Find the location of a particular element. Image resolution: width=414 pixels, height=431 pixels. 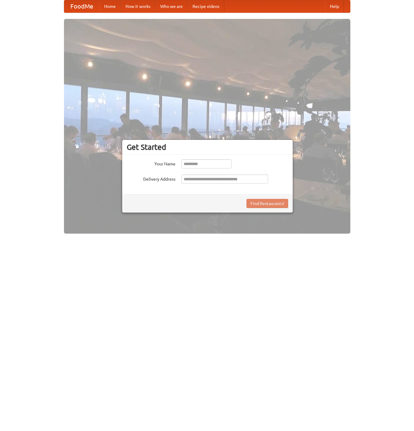

h3: Get Started is located at coordinates (207, 147).